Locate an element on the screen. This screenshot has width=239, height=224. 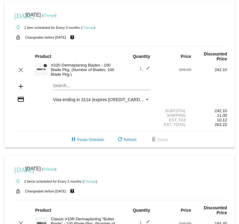
mat-icon: clear is located at coordinates (21, 70).